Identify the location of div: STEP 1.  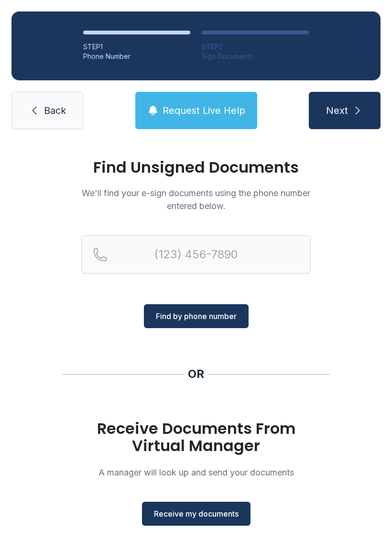
(137, 47).